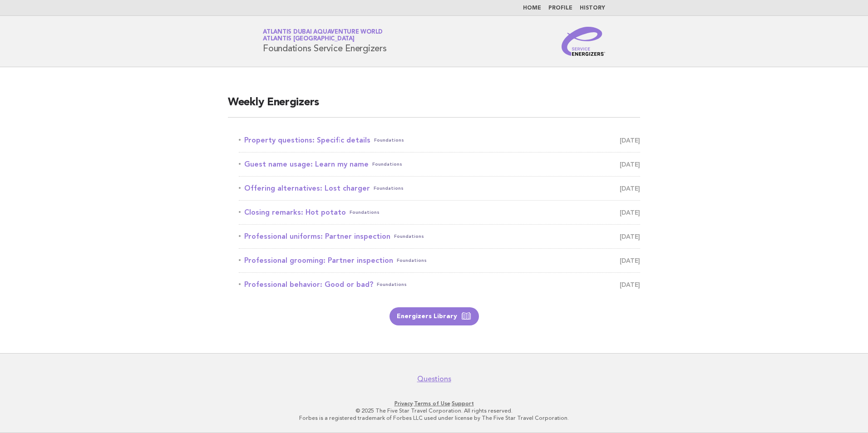 Image resolution: width=868 pixels, height=433 pixels. What do you see at coordinates (560, 8) in the screenshot?
I see `a: Profile` at bounding box center [560, 8].